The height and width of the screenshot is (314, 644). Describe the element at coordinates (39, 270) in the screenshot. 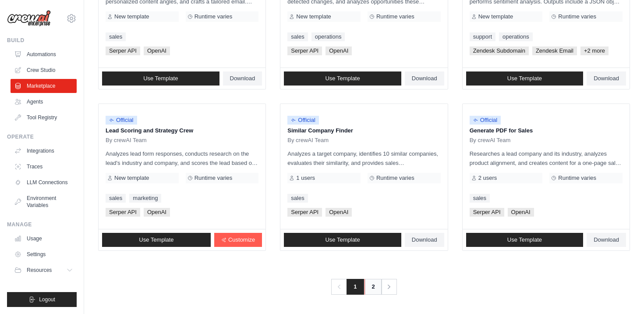

I see `span: Resources` at that location.